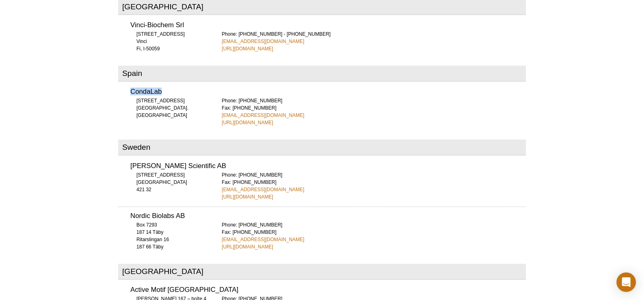  What do you see at coordinates (626, 282) in the screenshot?
I see `div: Open Intercom Messenger` at bounding box center [626, 282].